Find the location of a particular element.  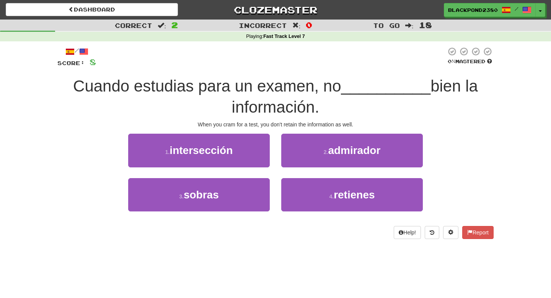

span: Incorrect is located at coordinates (263, 25).